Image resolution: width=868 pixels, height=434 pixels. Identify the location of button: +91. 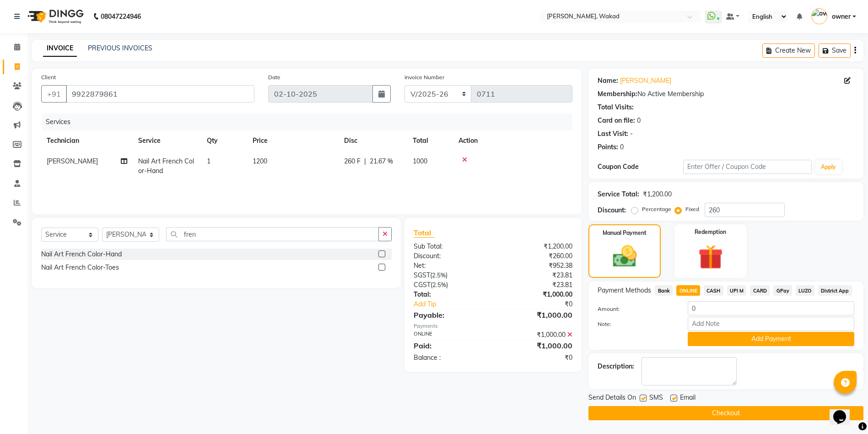
(54, 94).